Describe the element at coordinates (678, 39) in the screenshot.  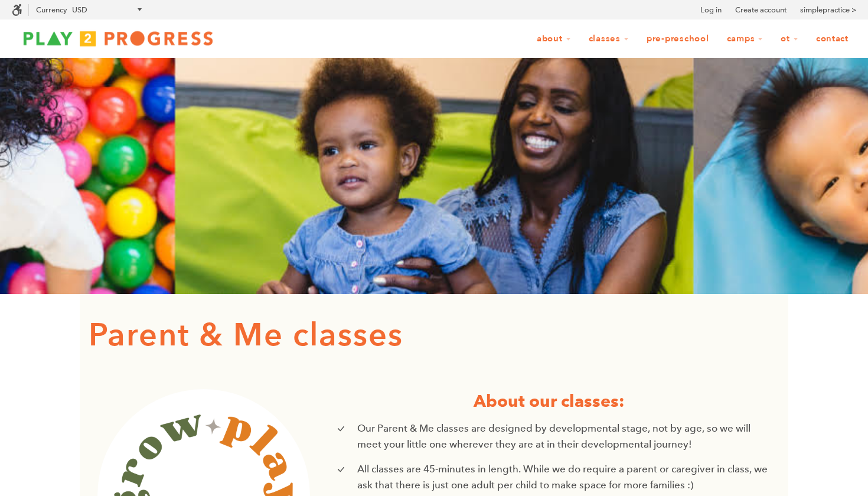
I see `a: Pre-Preschool` at that location.